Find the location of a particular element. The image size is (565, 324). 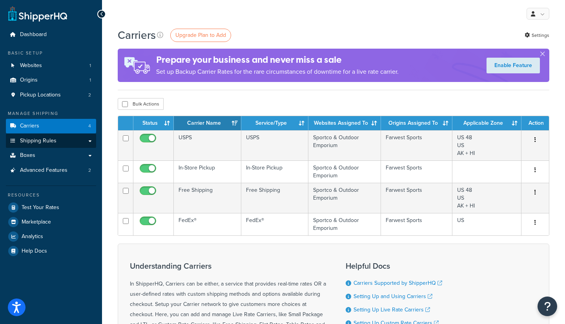

span: Upgrade Plan to Add is located at coordinates (201, 35).